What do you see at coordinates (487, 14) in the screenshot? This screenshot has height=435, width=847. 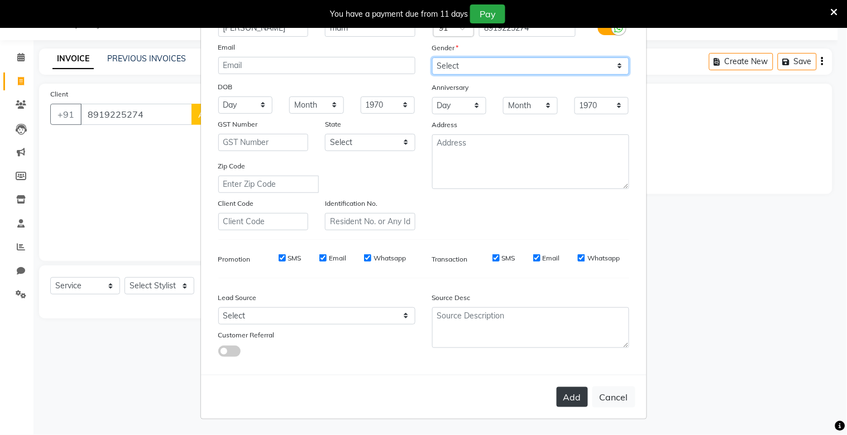 I see `button: Pay` at bounding box center [487, 14].